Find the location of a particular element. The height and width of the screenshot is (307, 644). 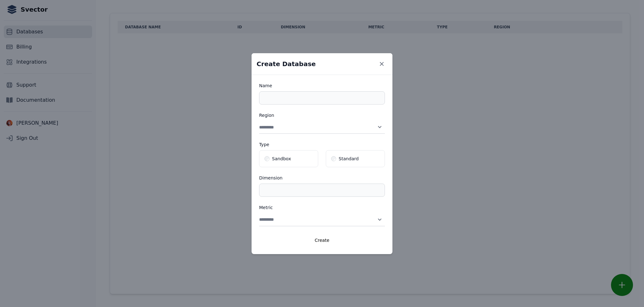

h3: Create Database is located at coordinates (286, 64).